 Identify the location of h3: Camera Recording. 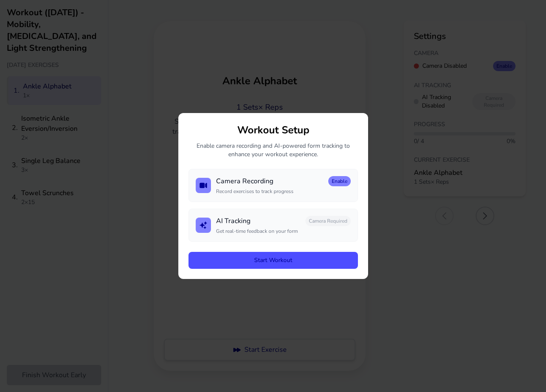
(244, 181).